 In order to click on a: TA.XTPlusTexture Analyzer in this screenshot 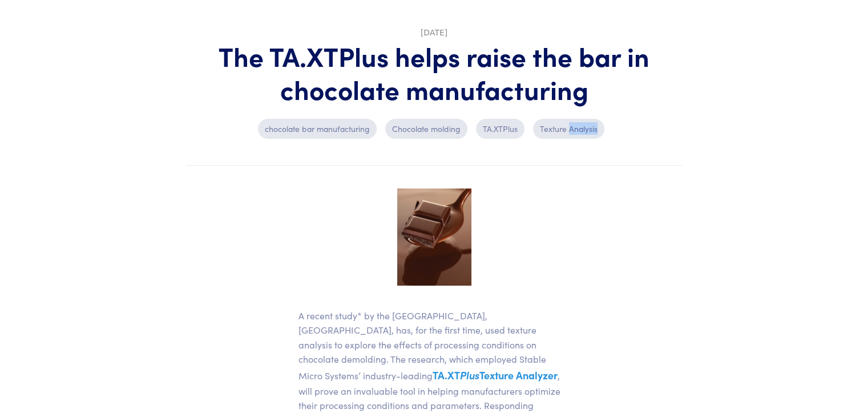, I will do `click(495, 374)`.